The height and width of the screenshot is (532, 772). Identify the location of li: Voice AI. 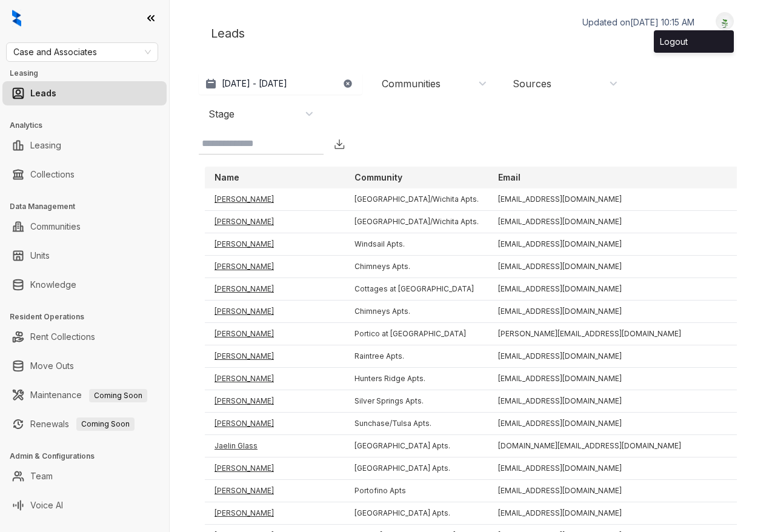
(84, 505).